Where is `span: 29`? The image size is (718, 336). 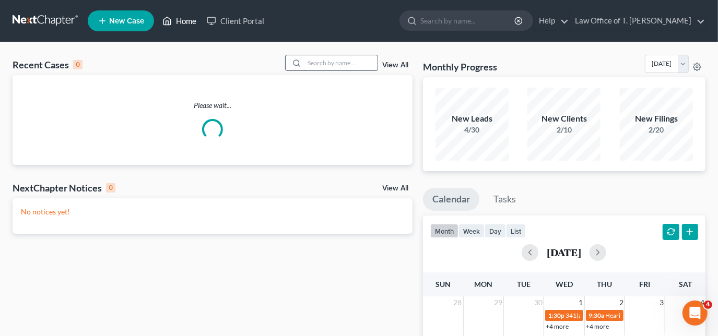
span: 29 is located at coordinates (498, 303).